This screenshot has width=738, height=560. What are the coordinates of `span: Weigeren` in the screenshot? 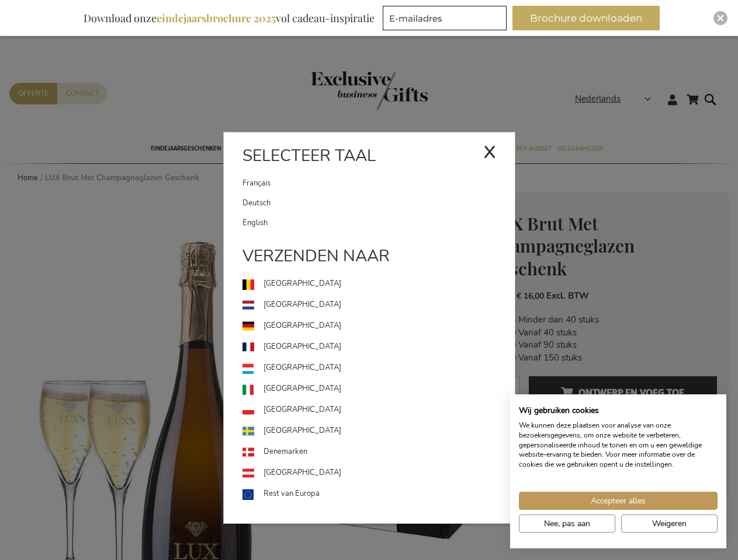 It's located at (669, 523).